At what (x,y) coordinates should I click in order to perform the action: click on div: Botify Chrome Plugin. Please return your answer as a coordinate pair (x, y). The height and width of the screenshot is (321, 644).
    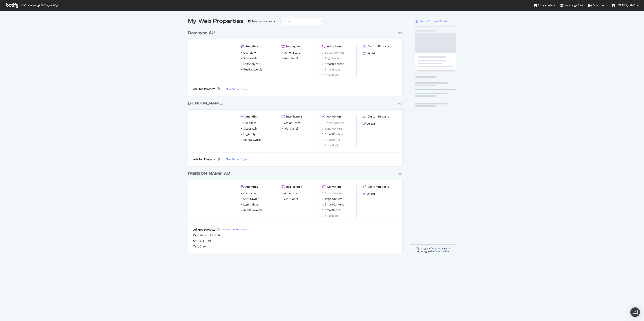
    Looking at the image, I should click on (434, 21).